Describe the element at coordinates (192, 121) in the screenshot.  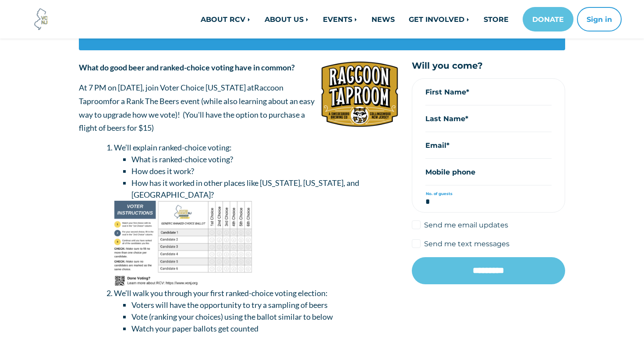
I see `span: ou'll have the option to purchase a flight of beers for $15)` at that location.